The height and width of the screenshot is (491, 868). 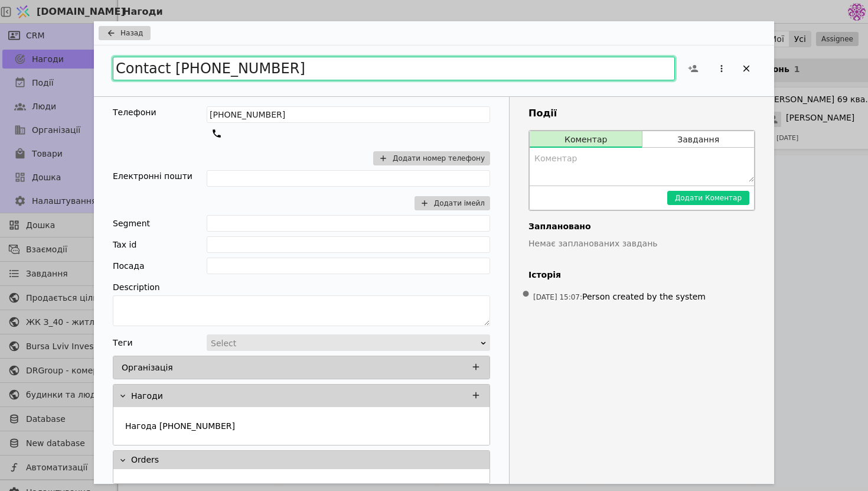 I want to click on button: Додати Коментар, so click(x=708, y=198).